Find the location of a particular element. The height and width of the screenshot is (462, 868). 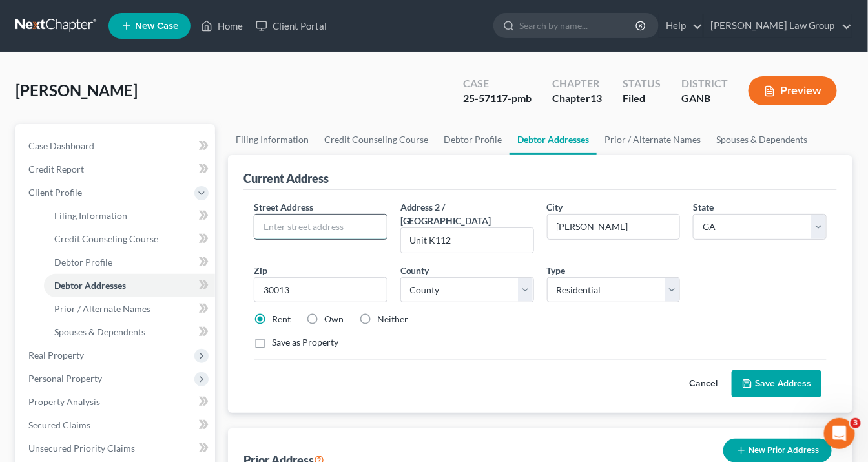

div: 25-57117-pmb is located at coordinates (497, 98).